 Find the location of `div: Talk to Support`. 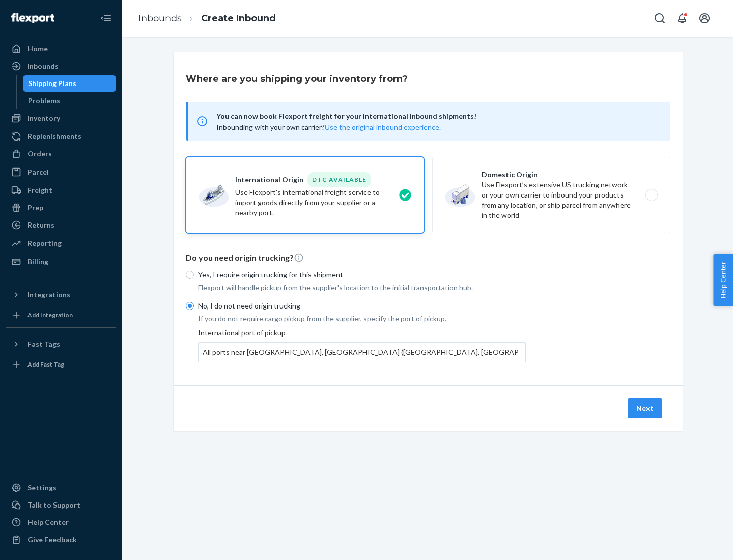

div: Talk to Support is located at coordinates (54, 505).